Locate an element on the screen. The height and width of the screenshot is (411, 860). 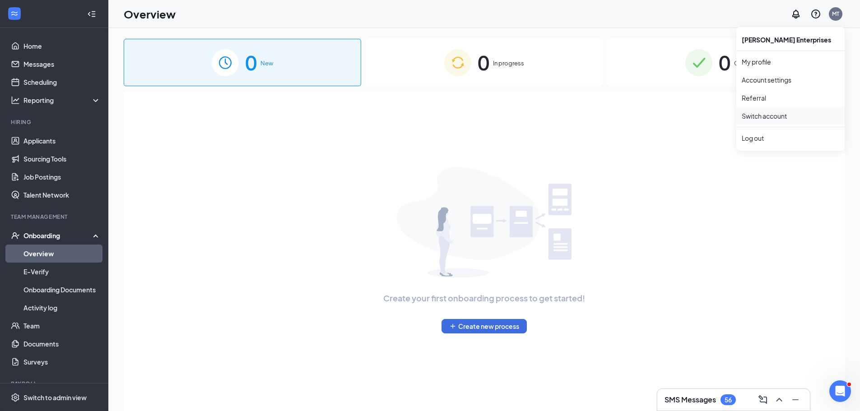
svg: Collapse is located at coordinates (92, 14).